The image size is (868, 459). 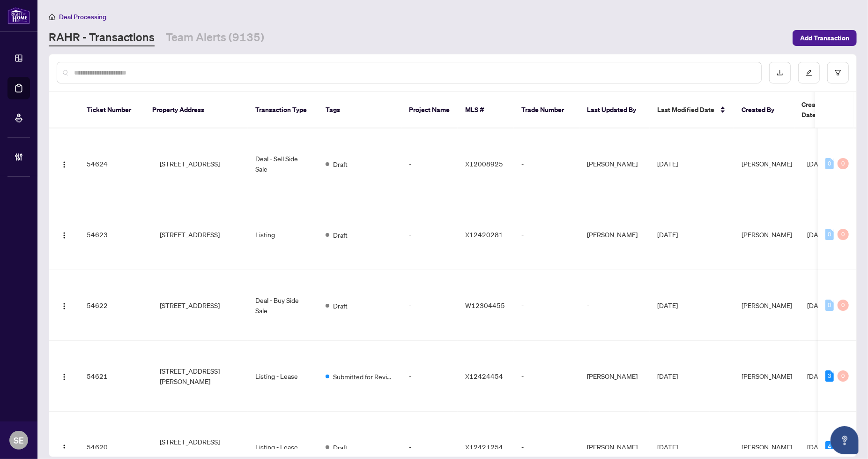 I want to click on span: Last Modified Date, so click(x=686, y=110).